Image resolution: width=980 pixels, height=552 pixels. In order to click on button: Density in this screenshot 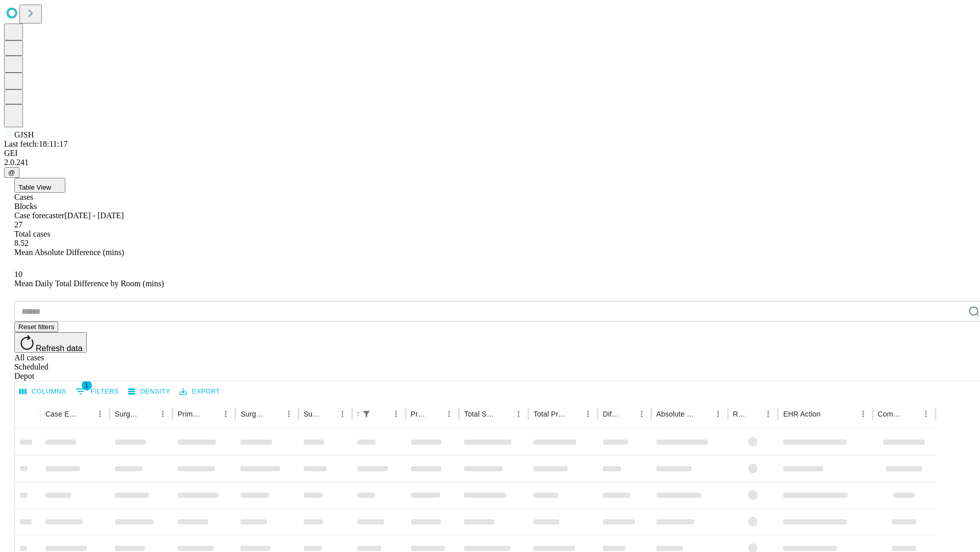, I will do `click(149, 391)`.